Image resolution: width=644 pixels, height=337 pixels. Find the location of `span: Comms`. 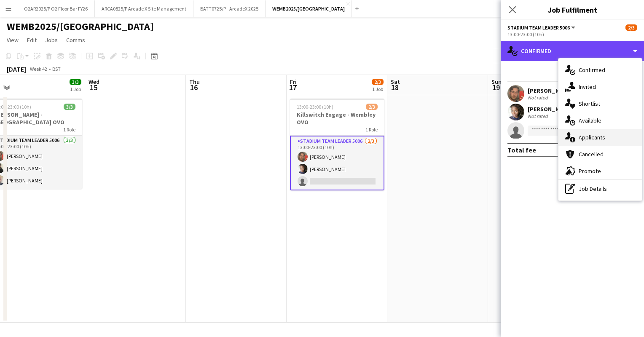

span: Comms is located at coordinates (76, 40).